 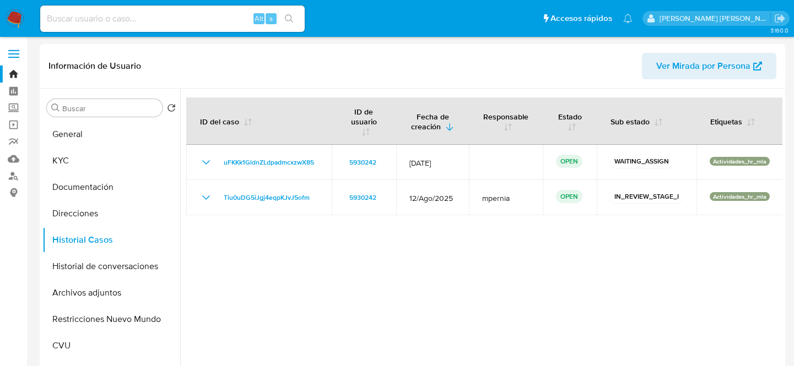 What do you see at coordinates (581, 18) in the screenshot?
I see `span: Accesos rápidos` at bounding box center [581, 18].